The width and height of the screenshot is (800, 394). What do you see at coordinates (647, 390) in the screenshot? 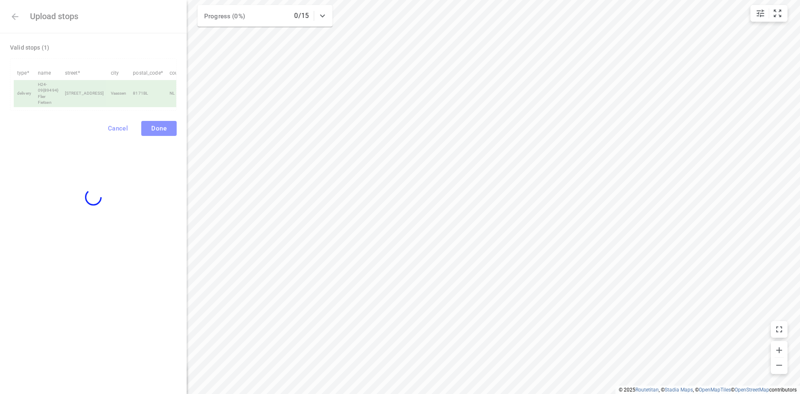
I see `a: Routetitan` at bounding box center [647, 390].